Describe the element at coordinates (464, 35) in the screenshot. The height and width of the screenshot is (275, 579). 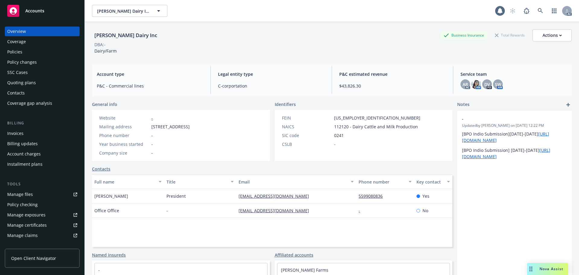
I see `div: Business Insurance` at that location.